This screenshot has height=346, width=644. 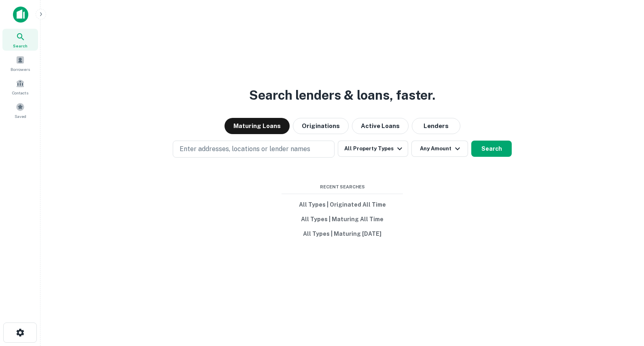 What do you see at coordinates (21, 87) in the screenshot?
I see `div: Contacts` at bounding box center [21, 87].